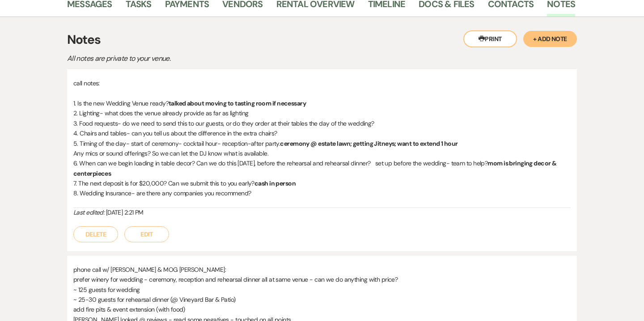  Describe the element at coordinates (275, 184) in the screenshot. I see `strong: cash in person` at that location.